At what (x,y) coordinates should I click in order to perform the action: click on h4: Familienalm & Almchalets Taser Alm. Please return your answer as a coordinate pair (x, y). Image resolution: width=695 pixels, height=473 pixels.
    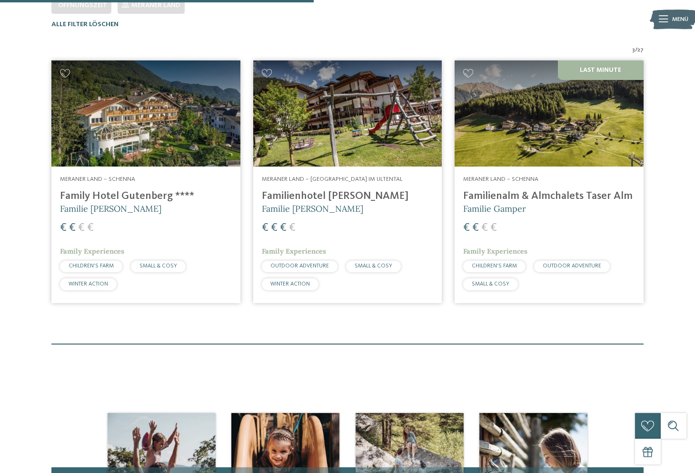
    Looking at the image, I should click on (549, 196).